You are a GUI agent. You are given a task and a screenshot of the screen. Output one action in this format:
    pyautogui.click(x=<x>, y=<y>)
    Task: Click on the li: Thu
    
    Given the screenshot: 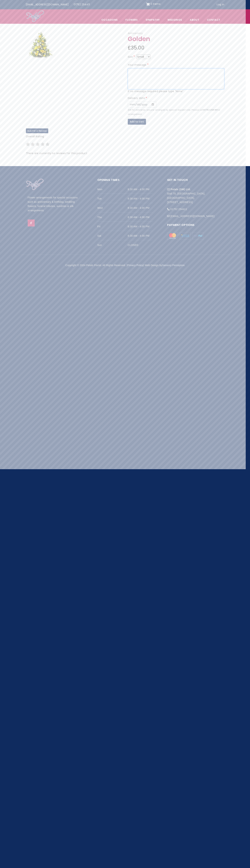 What is the action you would take?
    pyautogui.click(x=125, y=217)
    